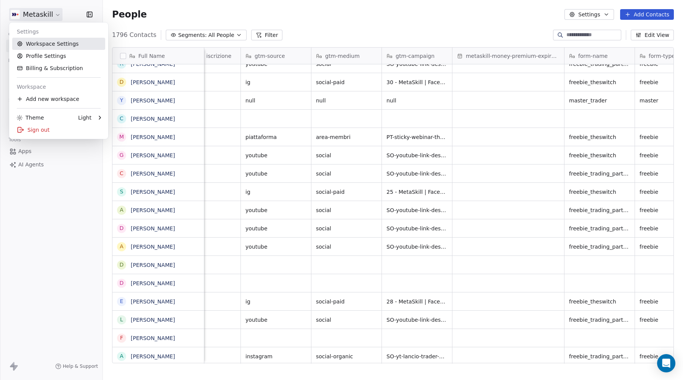 The image size is (683, 380). What do you see at coordinates (59, 44) in the screenshot?
I see `a: Workspace Settings` at bounding box center [59, 44].